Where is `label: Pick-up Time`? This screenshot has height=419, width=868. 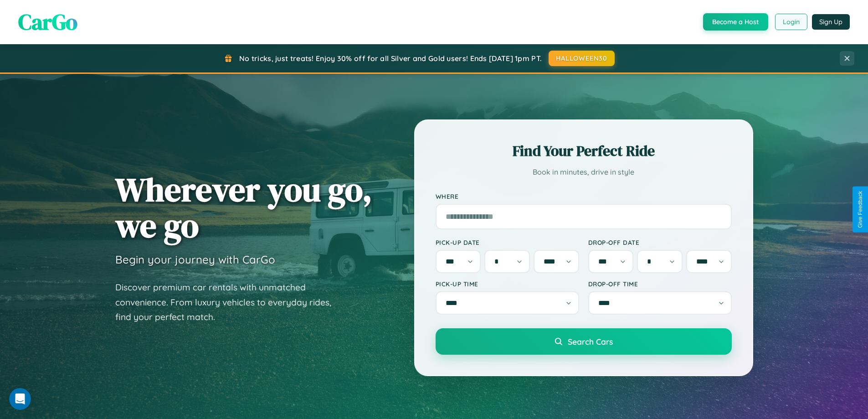 label: Pick-up Time is located at coordinates (507, 284).